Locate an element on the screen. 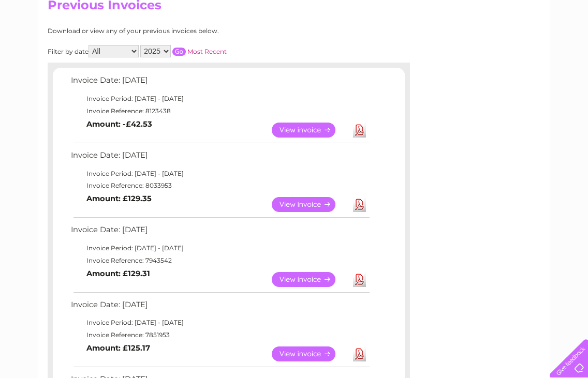 This screenshot has width=588, height=378. a: Contact is located at coordinates (532, 48).